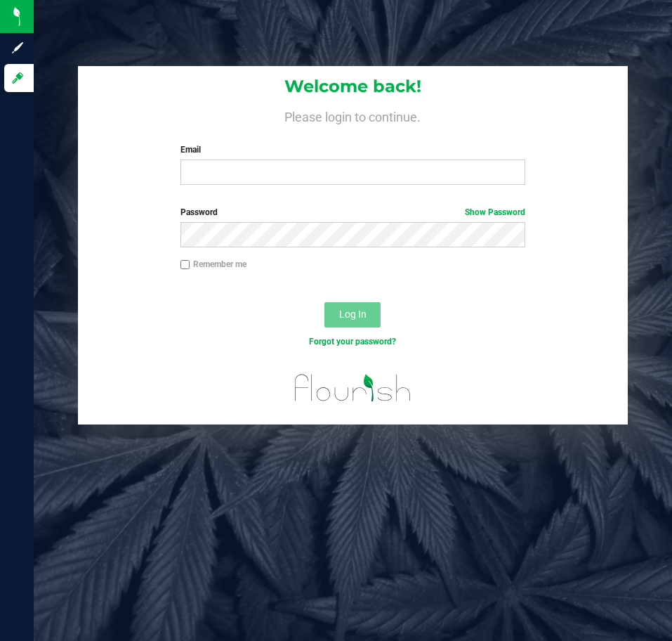 The width and height of the screenshot is (672, 641). What do you see at coordinates (353, 314) in the screenshot?
I see `span: Log In` at bounding box center [353, 314].